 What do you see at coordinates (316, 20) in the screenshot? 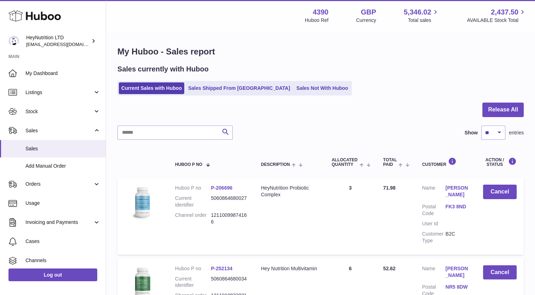
I see `div: Huboo Ref` at bounding box center [316, 20].